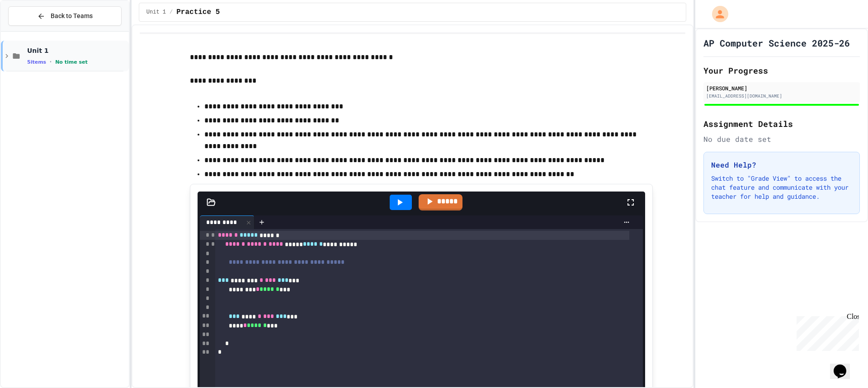 This screenshot has width=868, height=388. What do you see at coordinates (777, 43) in the screenshot?
I see `h1: AP Computer Science 2025-26` at bounding box center [777, 43].